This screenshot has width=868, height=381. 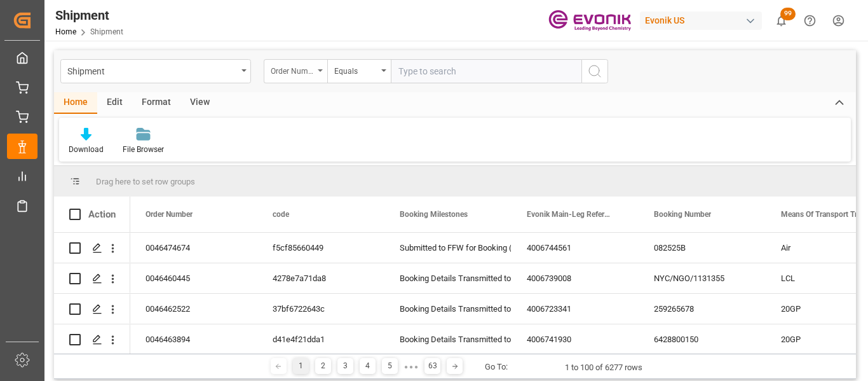 I want to click on div: 4006723341, so click(x=576, y=309).